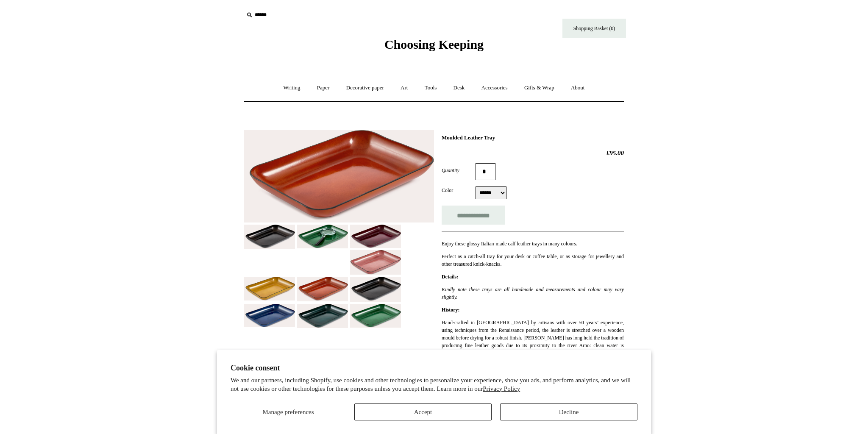  Describe the element at coordinates (533, 293) in the screenshot. I see `em: Kindly note these trays are all handmade and measurements and colour may vary slightly.` at that location.